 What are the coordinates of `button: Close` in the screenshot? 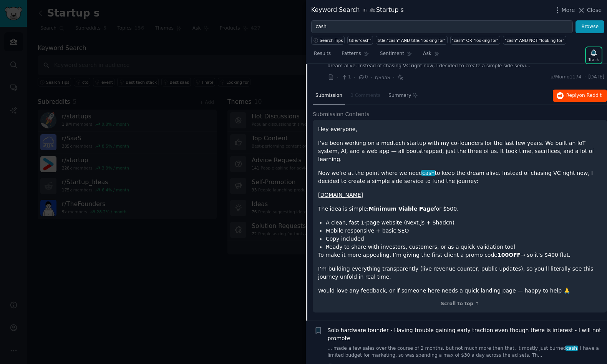 It's located at (589, 10).